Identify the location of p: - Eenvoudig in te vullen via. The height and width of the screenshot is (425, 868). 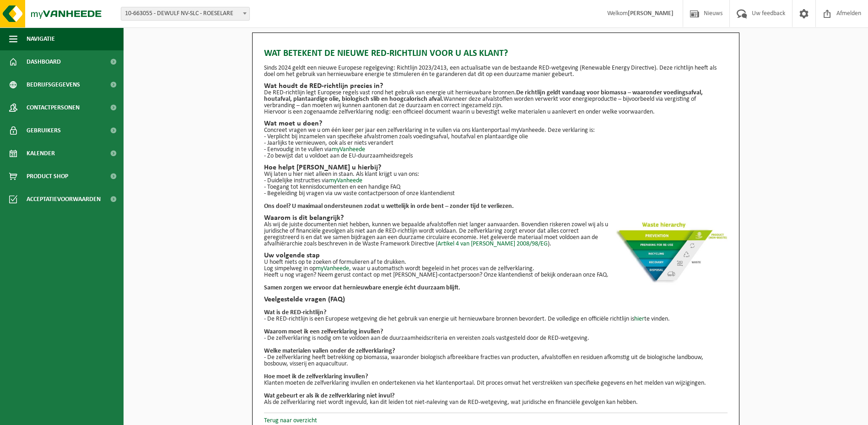
(495, 150).